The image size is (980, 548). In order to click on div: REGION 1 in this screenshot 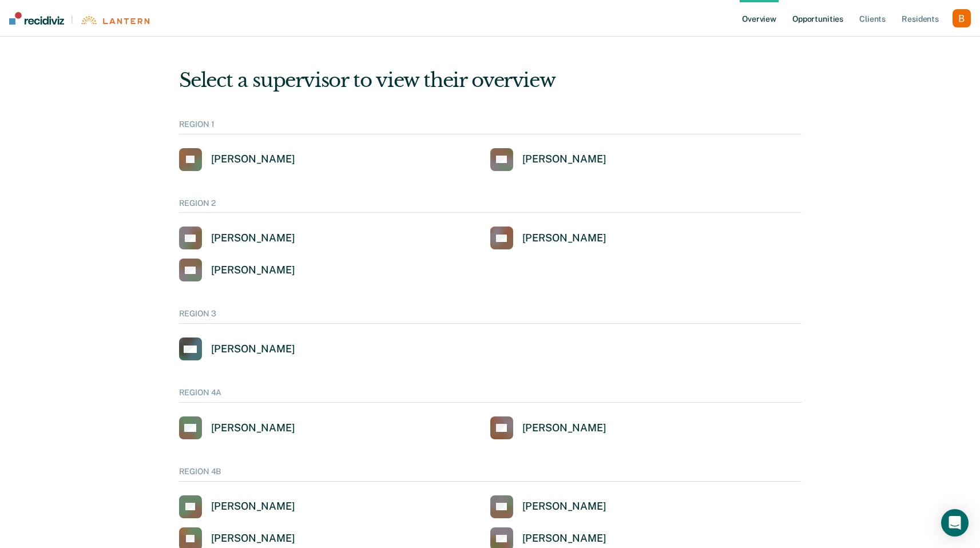, I will do `click(490, 127)`.